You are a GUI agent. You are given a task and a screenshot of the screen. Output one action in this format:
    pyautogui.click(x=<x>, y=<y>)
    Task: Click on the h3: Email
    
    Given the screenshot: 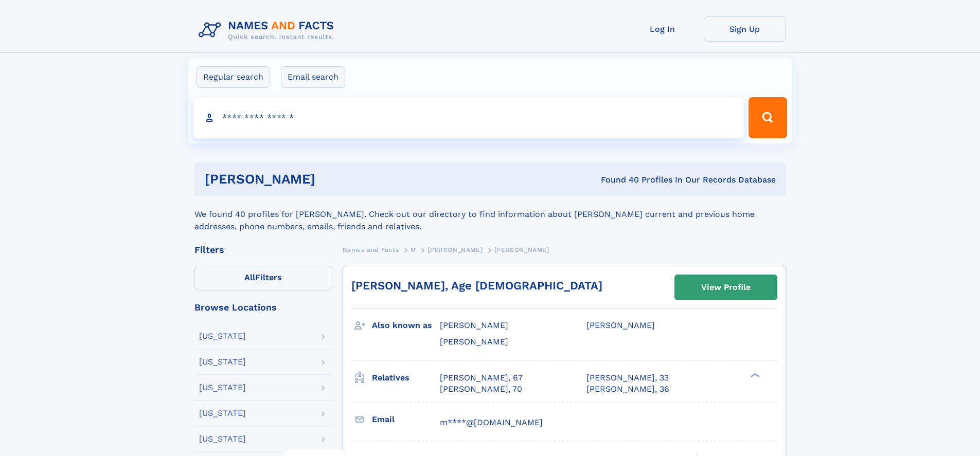 What is the action you would take?
    pyautogui.click(x=406, y=420)
    